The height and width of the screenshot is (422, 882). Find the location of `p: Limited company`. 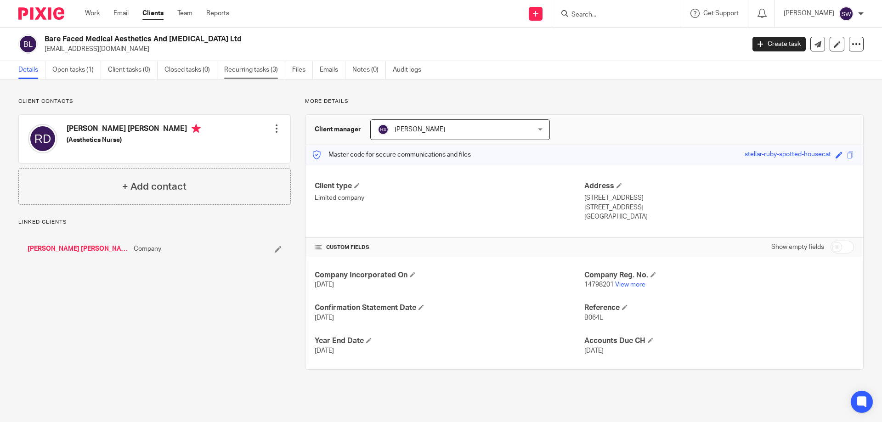

p: Limited company is located at coordinates (449, 198).